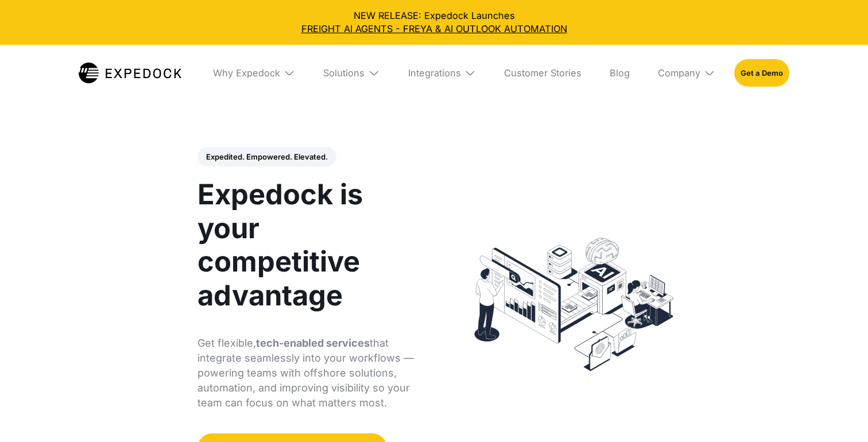 The width and height of the screenshot is (868, 442). What do you see at coordinates (433, 22) in the screenshot?
I see `div: NEW RELEASE: Expedock Launches` at bounding box center [433, 22].